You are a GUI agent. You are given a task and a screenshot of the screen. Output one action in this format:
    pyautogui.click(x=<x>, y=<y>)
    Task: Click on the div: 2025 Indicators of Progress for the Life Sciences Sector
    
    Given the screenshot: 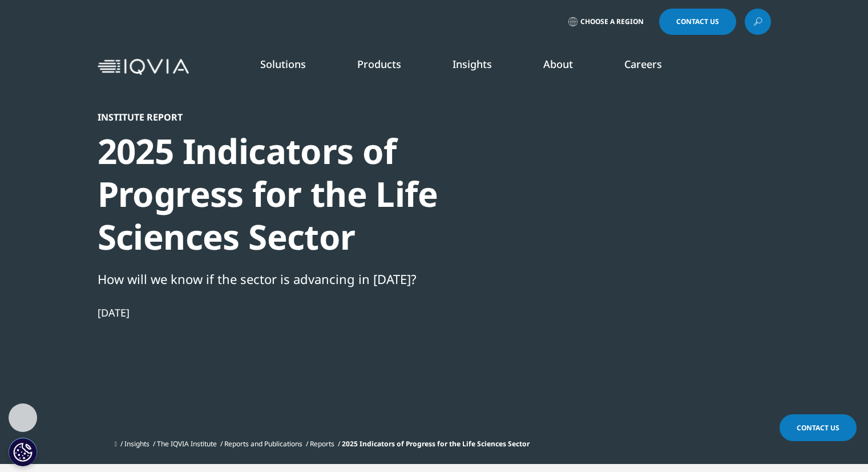 What is the action you would take?
    pyautogui.click(x=294, y=193)
    